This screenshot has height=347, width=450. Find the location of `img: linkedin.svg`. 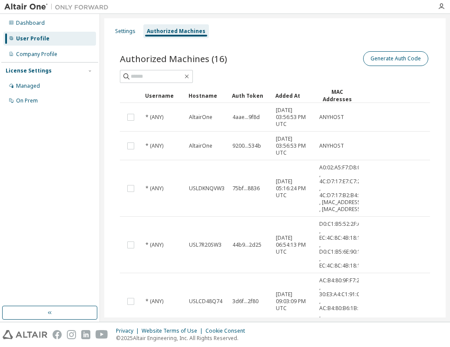

img: linkedin.svg is located at coordinates (86, 335).